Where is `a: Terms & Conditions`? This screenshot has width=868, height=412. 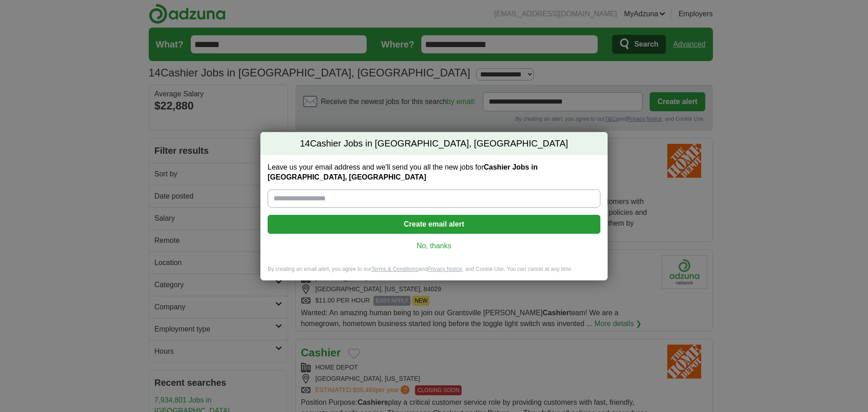 a: Terms & Conditions is located at coordinates (395, 269).